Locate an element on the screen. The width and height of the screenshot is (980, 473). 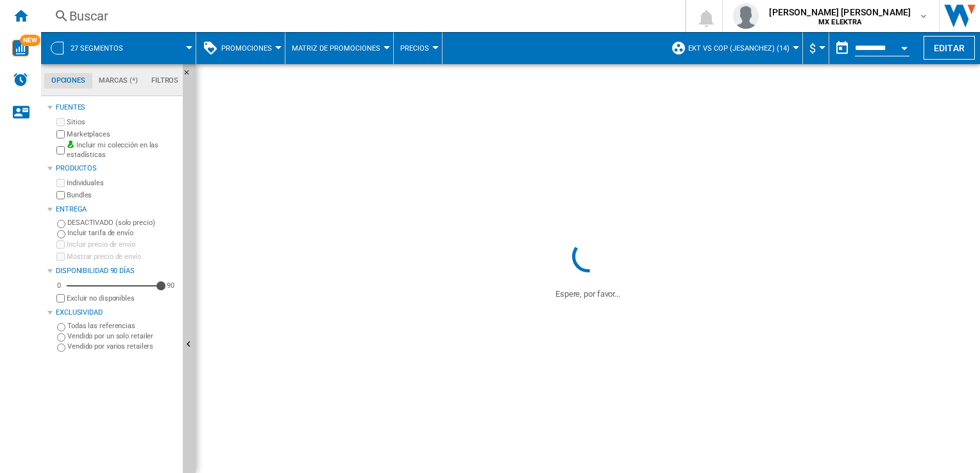
span: EKT vs Cop (jesanchez) (14) is located at coordinates (739, 48).